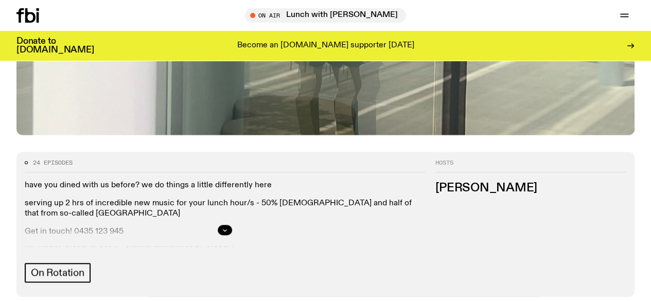 Image resolution: width=651 pixels, height=301 pixels. I want to click on span: 24 episodes, so click(52, 163).